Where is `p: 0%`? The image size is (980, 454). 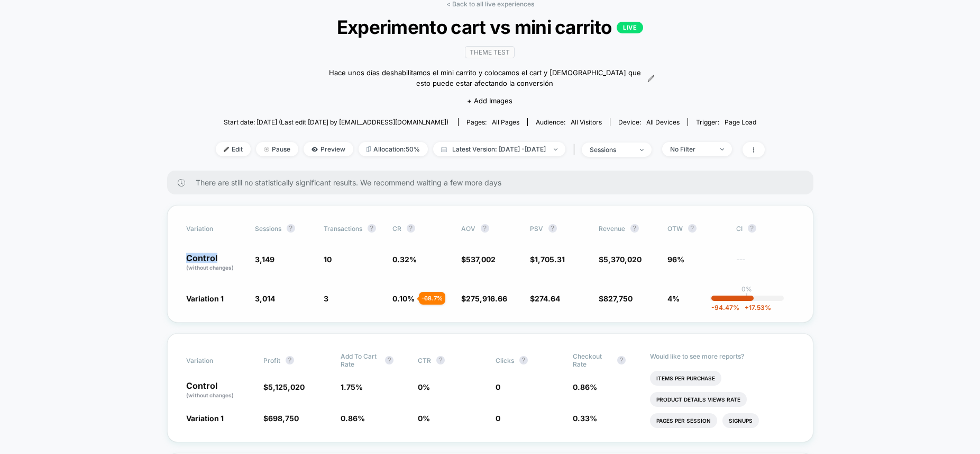
p: 0% is located at coordinates (747, 288).